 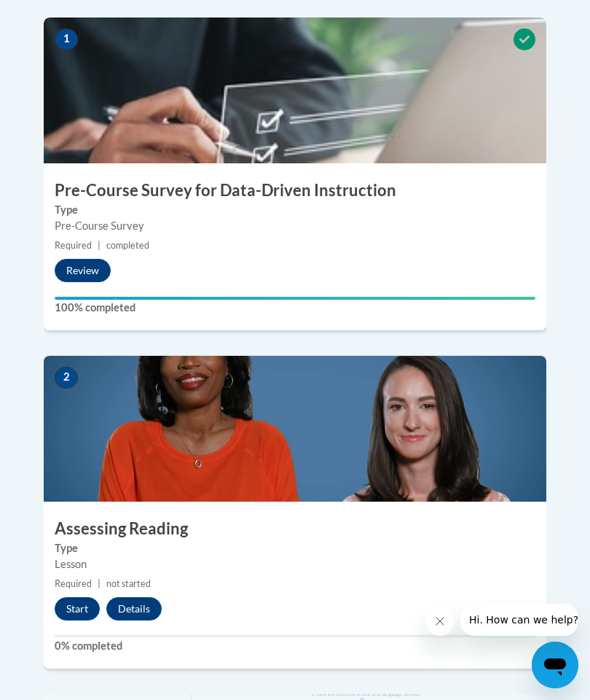 I want to click on div: Pre-Course Survey, so click(x=295, y=226).